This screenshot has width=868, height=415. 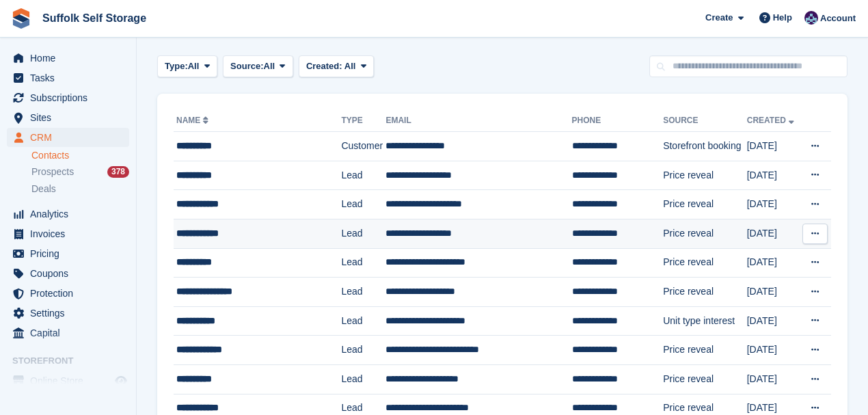 What do you see at coordinates (705, 147) in the screenshot?
I see `td: Storefront booking` at bounding box center [705, 147].